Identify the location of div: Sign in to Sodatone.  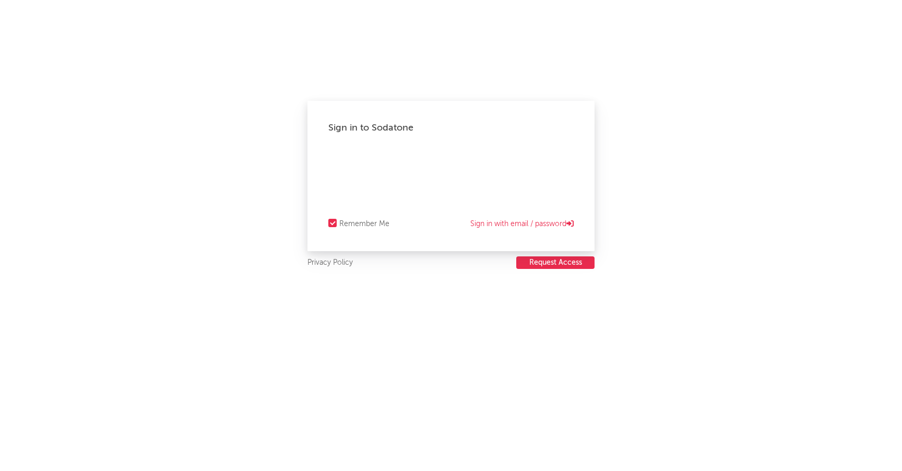
(451, 128).